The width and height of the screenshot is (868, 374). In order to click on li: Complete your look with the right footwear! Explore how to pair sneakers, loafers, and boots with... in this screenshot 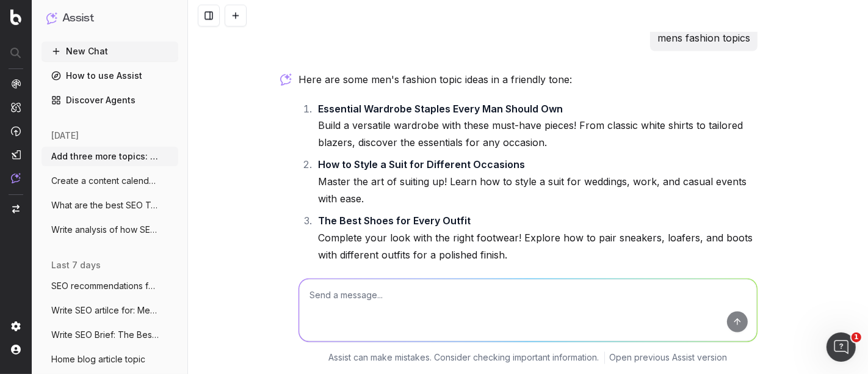, I will do `click(536, 238)`.